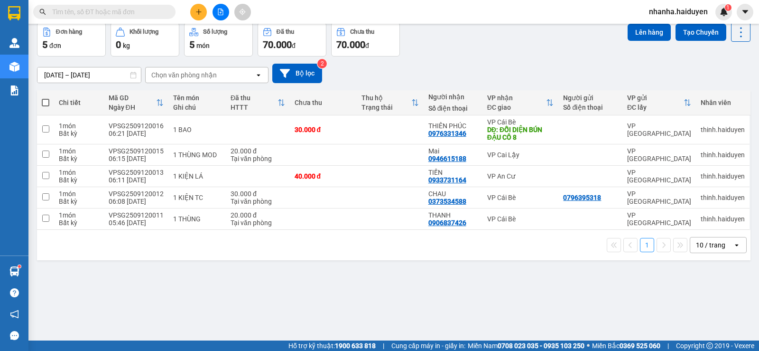 Image resolution: width=759 pixels, height=351 pixels. I want to click on button: Bộ lọc, so click(297, 73).